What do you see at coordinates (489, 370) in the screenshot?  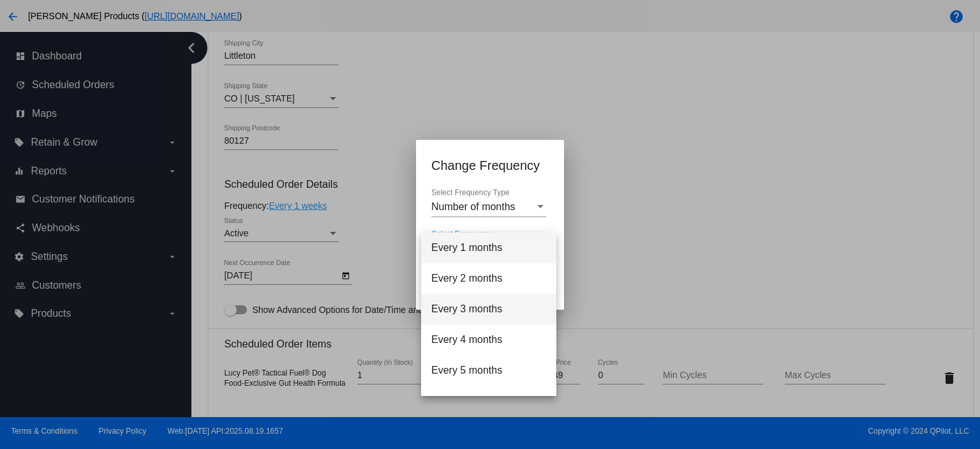 I see `span: Every 5 months` at bounding box center [489, 370].